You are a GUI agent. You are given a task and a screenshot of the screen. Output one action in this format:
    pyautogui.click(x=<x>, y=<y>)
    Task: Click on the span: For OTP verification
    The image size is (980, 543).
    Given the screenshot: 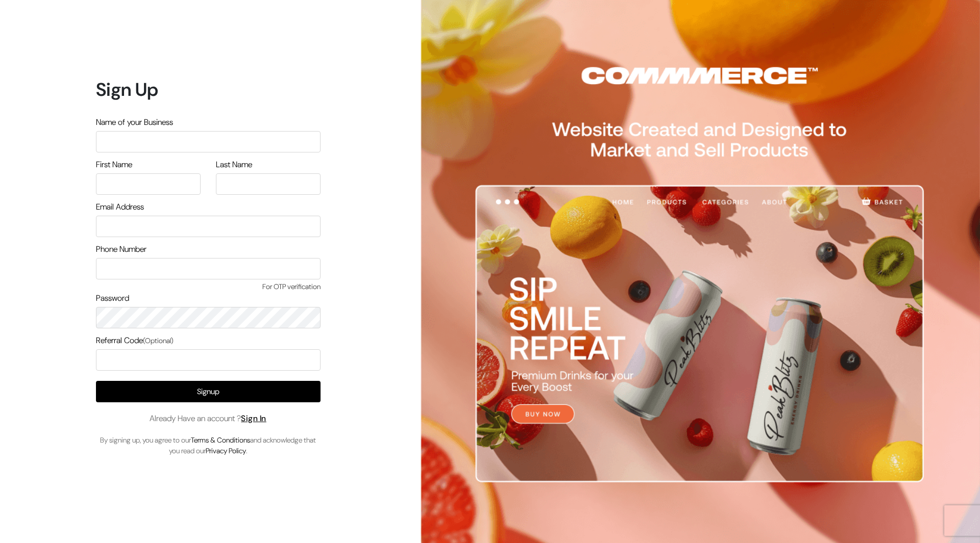 What is the action you would take?
    pyautogui.click(x=208, y=286)
    